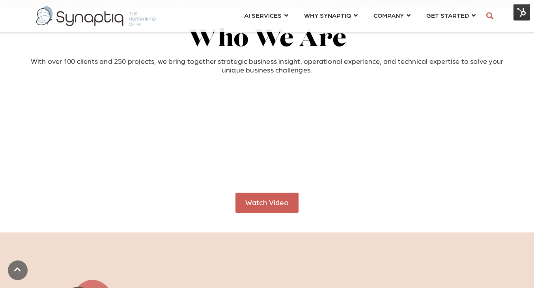 The image size is (534, 288). Describe the element at coordinates (450, 15) in the screenshot. I see `a: GET STARTED` at that location.